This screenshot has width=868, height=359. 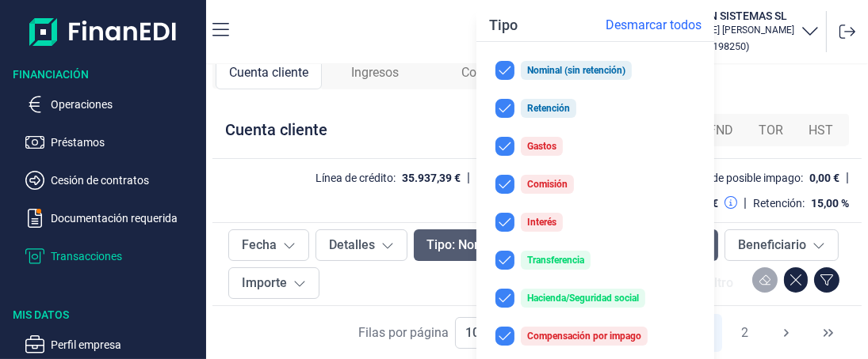 I want to click on div: Compensación por impago, so click(x=584, y=336).